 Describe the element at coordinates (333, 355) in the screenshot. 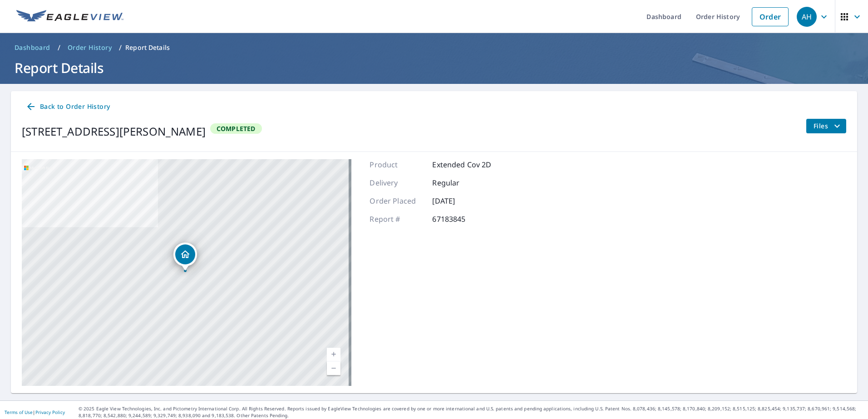

I see `a: Current Level 17, Zoom In` at that location.